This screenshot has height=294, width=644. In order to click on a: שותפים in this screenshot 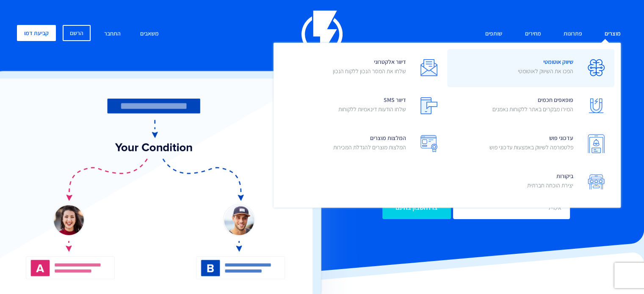, I will do `click(494, 34)`.